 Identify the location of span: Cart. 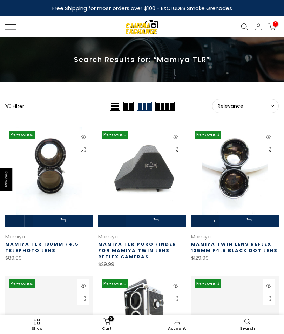
(107, 329).